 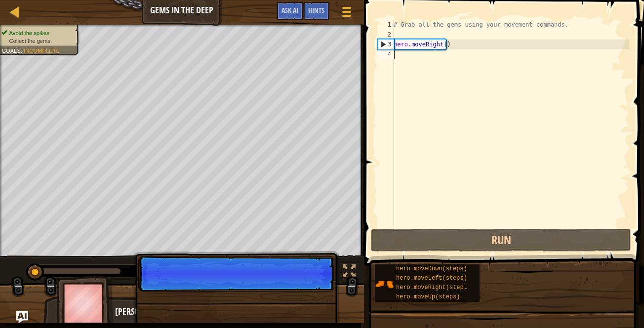 What do you see at coordinates (11, 50) in the screenshot?
I see `span: Goals` at bounding box center [11, 50].